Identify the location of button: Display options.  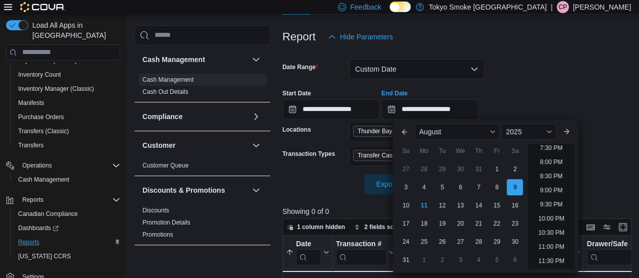
(607, 227).